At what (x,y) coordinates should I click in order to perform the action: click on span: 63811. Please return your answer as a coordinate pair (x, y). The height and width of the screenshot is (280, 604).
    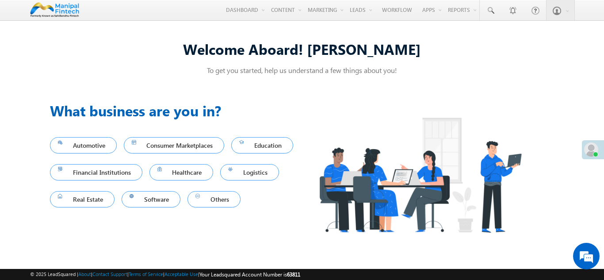
    Looking at the image, I should click on (294, 274).